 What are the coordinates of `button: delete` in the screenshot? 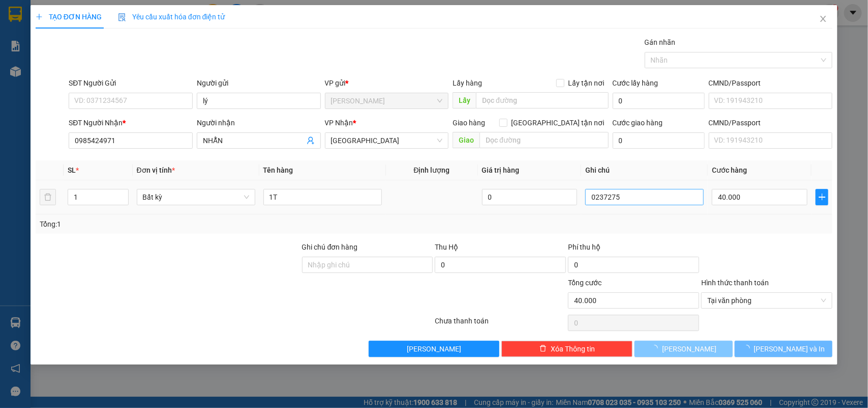 It's located at (48, 197).